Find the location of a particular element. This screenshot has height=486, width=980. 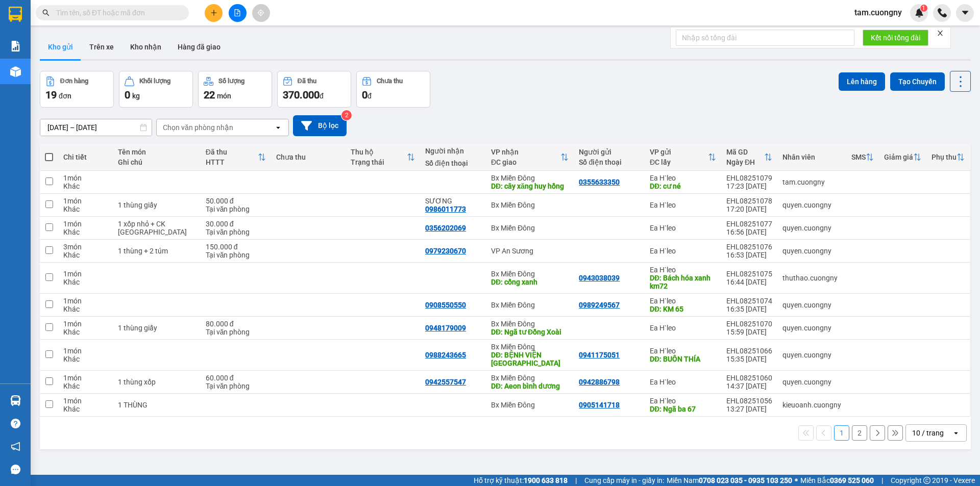

button: 2 is located at coordinates (860, 433).